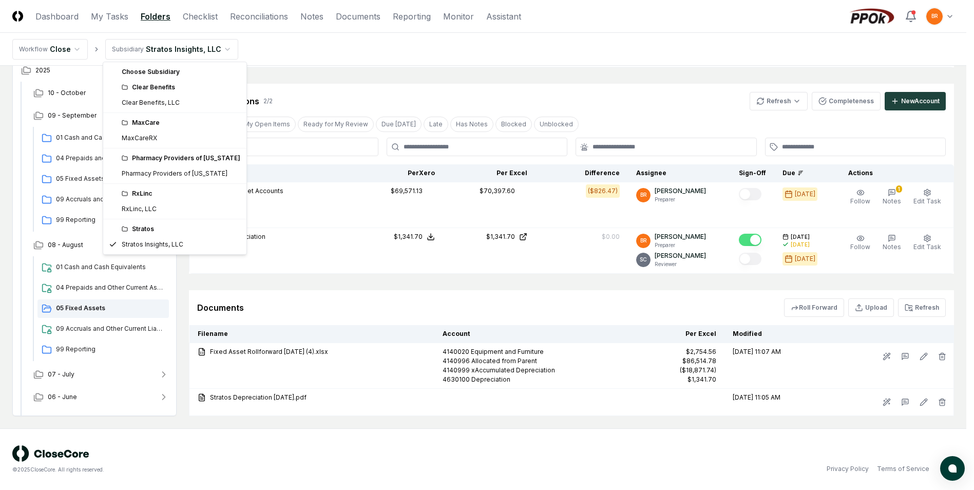 This screenshot has width=974, height=490. What do you see at coordinates (152, 244) in the screenshot?
I see `div: Stratos Insights, LLC` at bounding box center [152, 244].